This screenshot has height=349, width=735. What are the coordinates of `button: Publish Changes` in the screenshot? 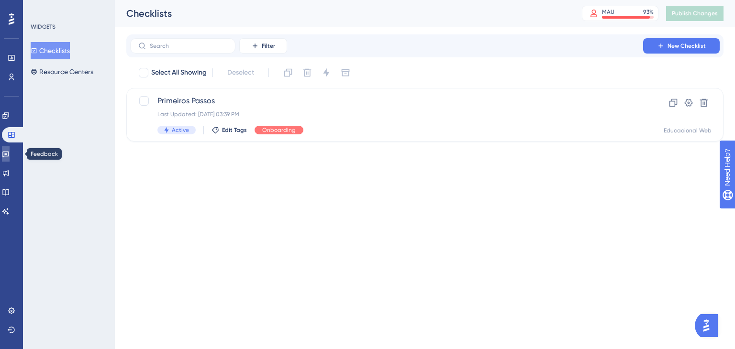 It's located at (695, 13).